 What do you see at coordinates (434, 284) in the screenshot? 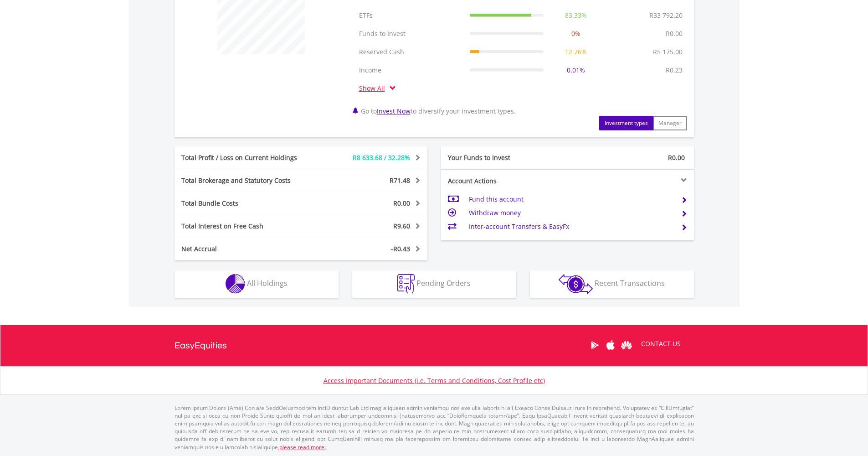
I see `button: Pending Orders` at bounding box center [434, 284].